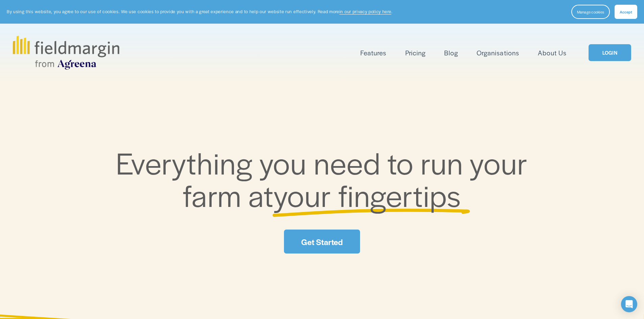 Image resolution: width=644 pixels, height=319 pixels. I want to click on a: Pricing, so click(416, 53).